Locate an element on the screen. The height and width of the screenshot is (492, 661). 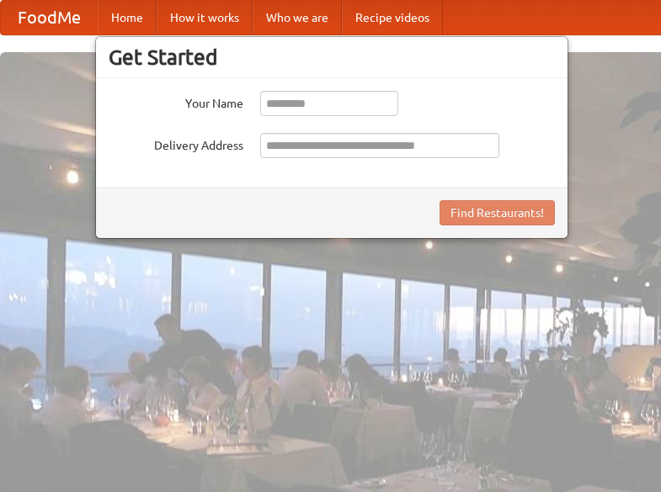
a: How it works is located at coordinates (204, 18).